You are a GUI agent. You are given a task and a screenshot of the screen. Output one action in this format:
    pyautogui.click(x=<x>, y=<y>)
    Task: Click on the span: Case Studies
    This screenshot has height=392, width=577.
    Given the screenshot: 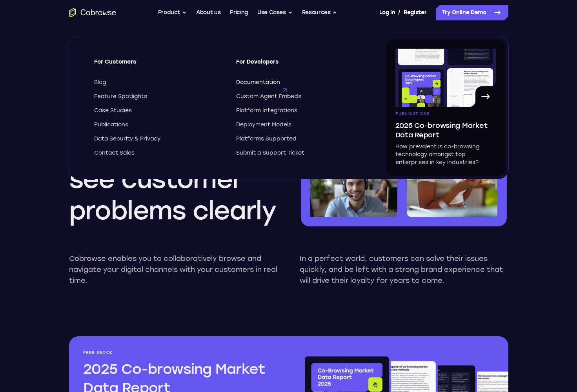 What is the action you would take?
    pyautogui.click(x=113, y=111)
    